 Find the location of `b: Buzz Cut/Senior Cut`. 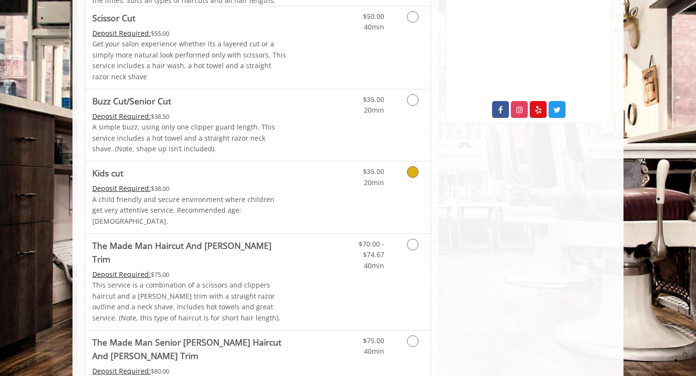

b: Buzz Cut/Senior Cut is located at coordinates (132, 101).